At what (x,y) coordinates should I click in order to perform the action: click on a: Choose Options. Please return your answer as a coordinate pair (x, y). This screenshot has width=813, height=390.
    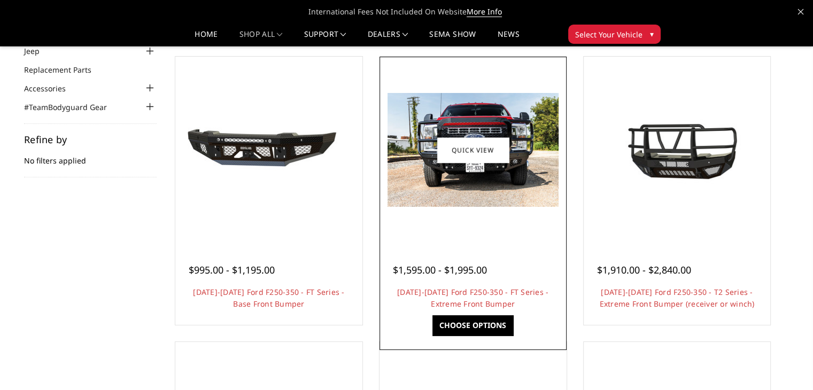
    Looking at the image, I should click on (472, 325).